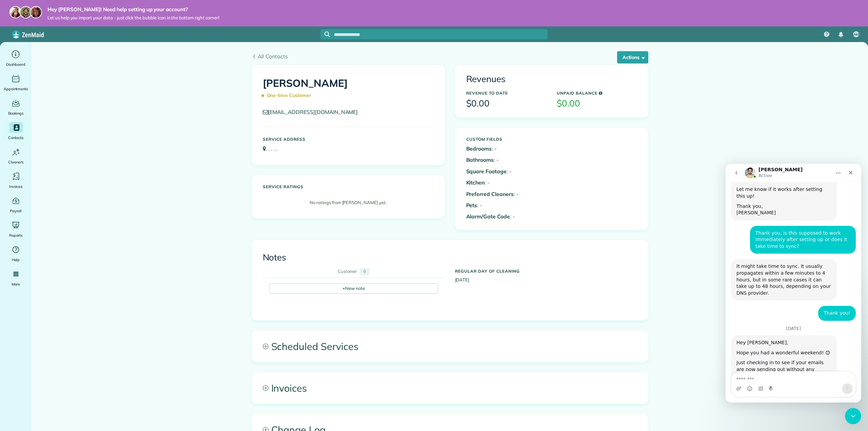  What do you see at coordinates (125, 8) in the screenshot?
I see `div: Close` at bounding box center [125, 8].